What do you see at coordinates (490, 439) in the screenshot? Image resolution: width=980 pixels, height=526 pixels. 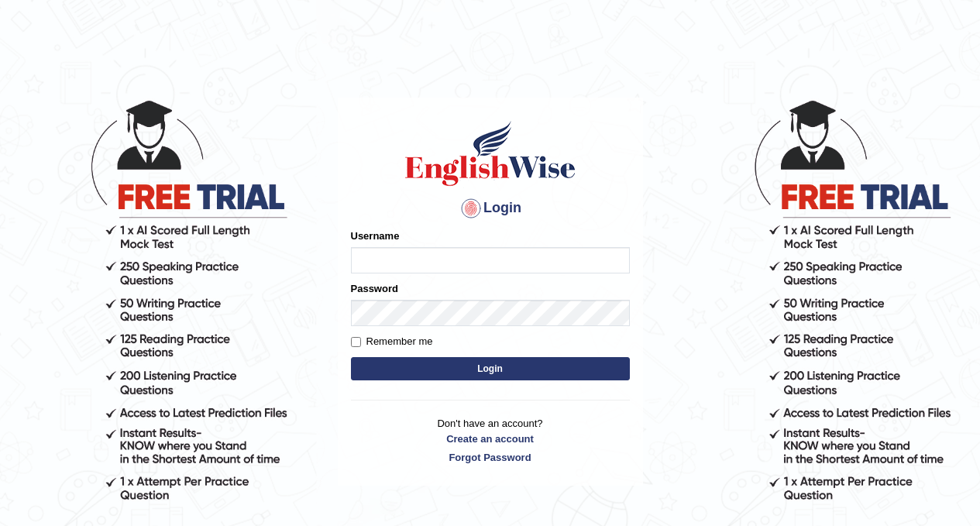 I see `p: Don't have an account?` at bounding box center [490, 439].